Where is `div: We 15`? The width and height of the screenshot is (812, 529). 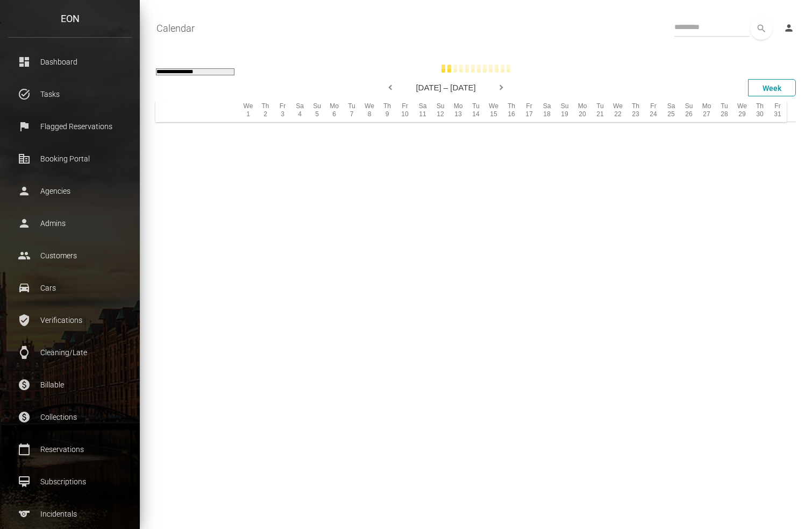
div: We 15 is located at coordinates (493, 112).